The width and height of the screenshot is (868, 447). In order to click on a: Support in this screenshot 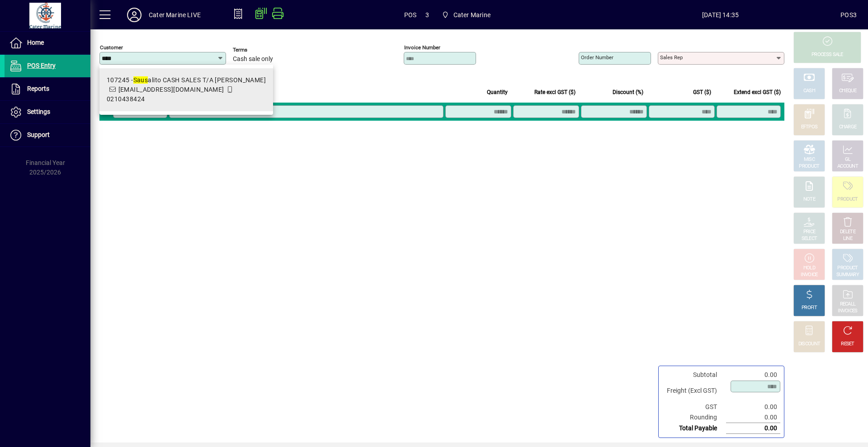, I will do `click(48, 135)`.